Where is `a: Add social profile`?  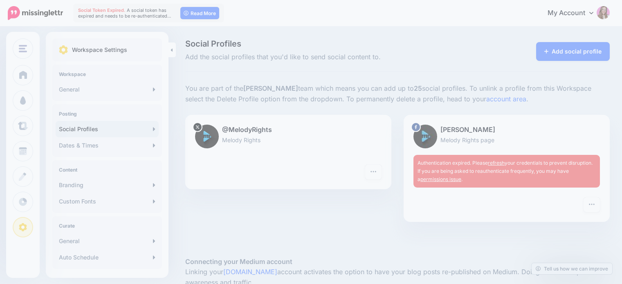
a: Add social profile is located at coordinates (573, 51).